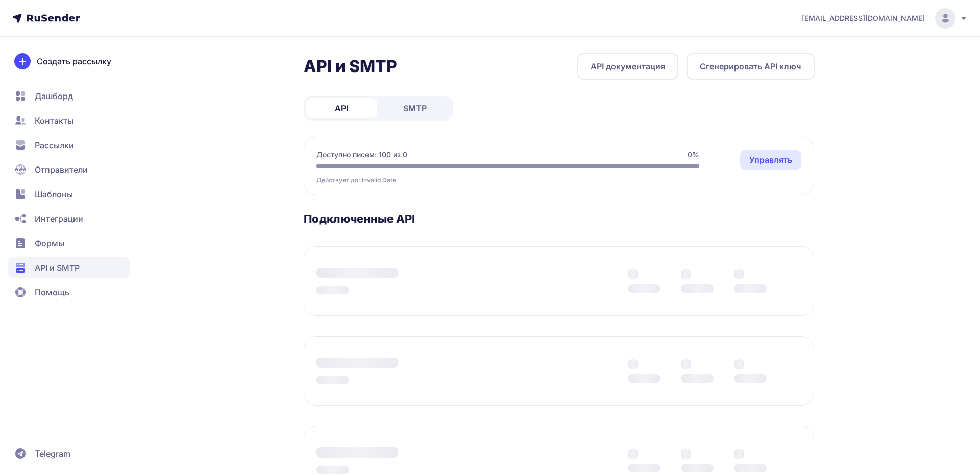 This screenshot has height=476, width=980. I want to click on span: Формы, so click(49, 243).